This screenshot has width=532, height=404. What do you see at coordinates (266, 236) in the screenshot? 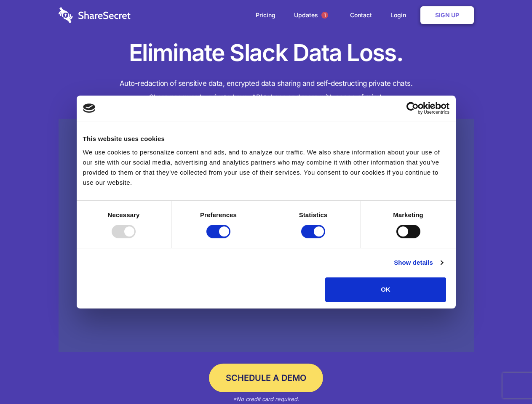
I see `a: Wistia video thumbnail` at bounding box center [266, 236].